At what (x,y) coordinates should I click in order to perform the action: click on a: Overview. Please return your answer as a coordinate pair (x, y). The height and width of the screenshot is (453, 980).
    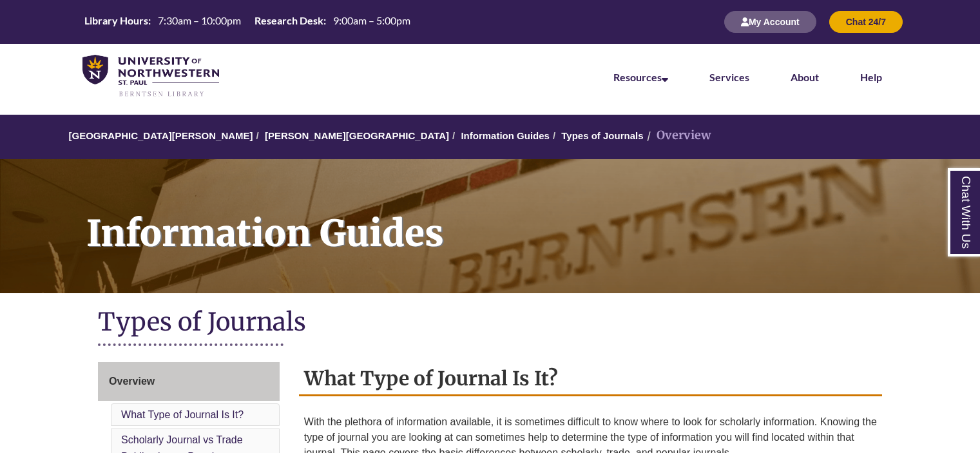
    Looking at the image, I should click on (189, 382).